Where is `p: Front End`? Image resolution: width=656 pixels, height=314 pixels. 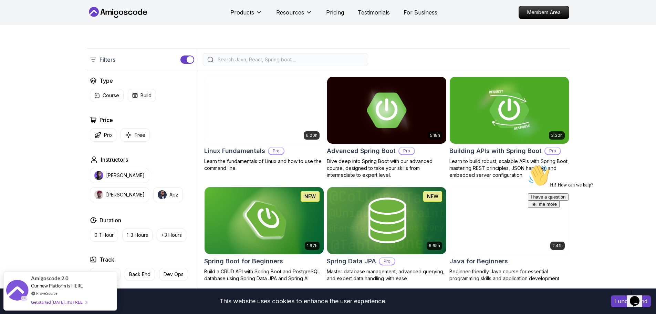
p: Front End is located at coordinates (105, 274).